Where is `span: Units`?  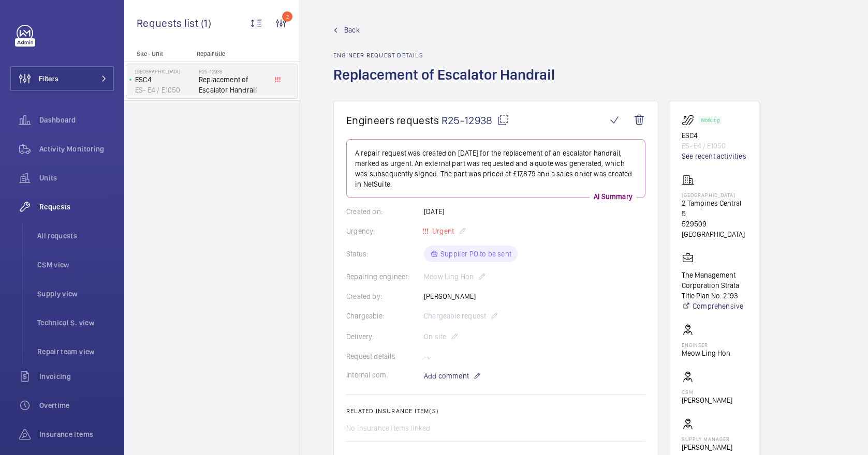
span: Units is located at coordinates (77, 178).